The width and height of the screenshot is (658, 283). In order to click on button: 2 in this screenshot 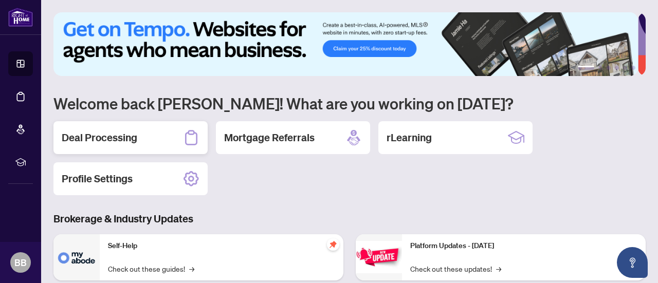, I will do `click(601, 68)`.